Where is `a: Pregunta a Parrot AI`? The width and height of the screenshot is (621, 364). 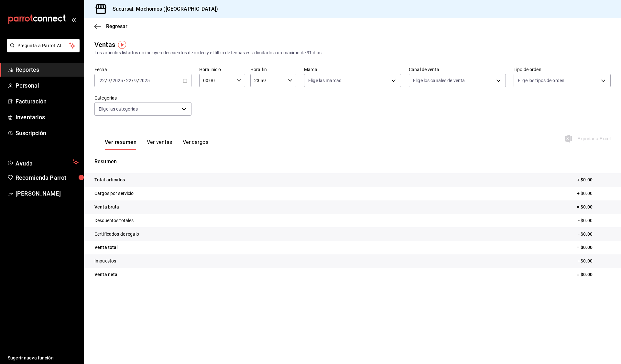 a: Pregunta a Parrot AI is located at coordinates (42, 50).